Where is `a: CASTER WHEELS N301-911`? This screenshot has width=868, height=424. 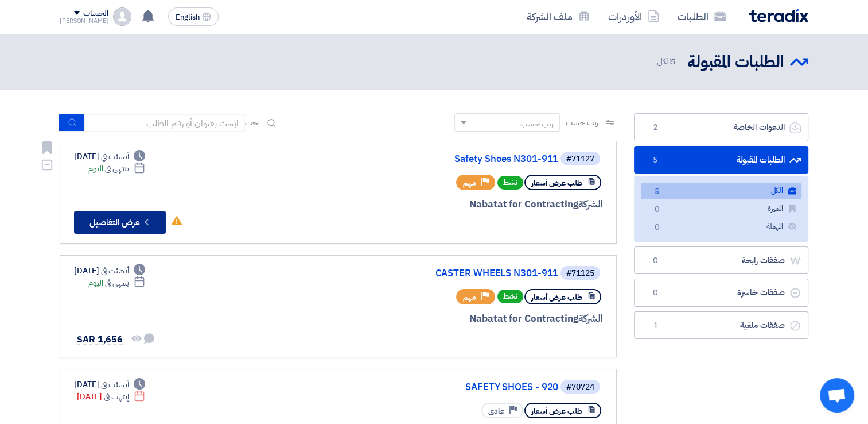 a: CASTER WHEELS N301-911 is located at coordinates (444, 274).